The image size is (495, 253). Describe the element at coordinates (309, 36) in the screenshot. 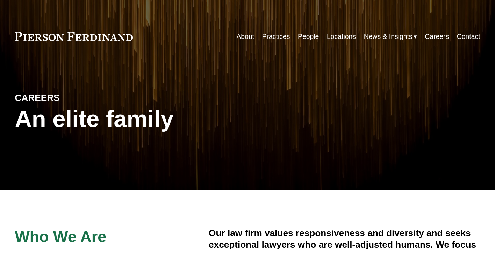

I see `a: People` at that location.